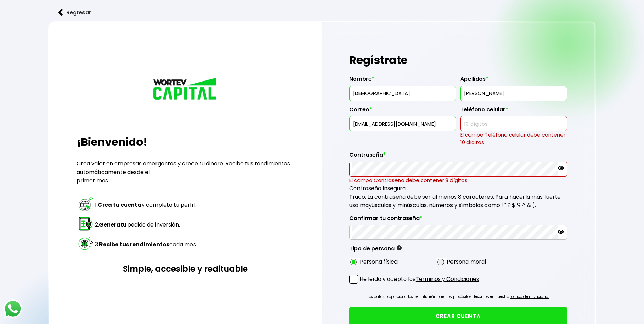  Describe the element at coordinates (514, 111) in the screenshot. I see `label: Teléfono celular` at that location.